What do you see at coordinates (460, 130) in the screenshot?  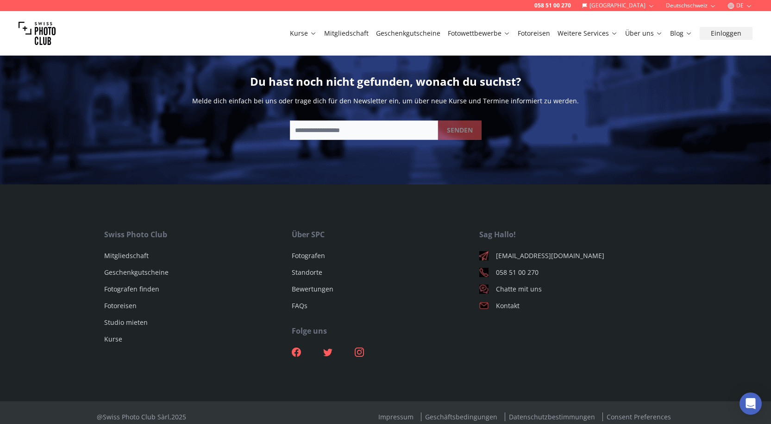 I see `b: SENDEN` at bounding box center [460, 130].